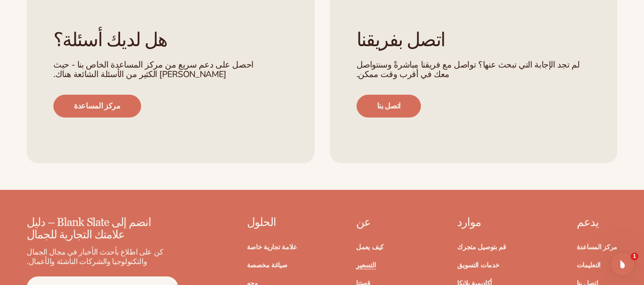  Describe the element at coordinates (388, 106) in the screenshot. I see `a: اتصل بنا` at that location.